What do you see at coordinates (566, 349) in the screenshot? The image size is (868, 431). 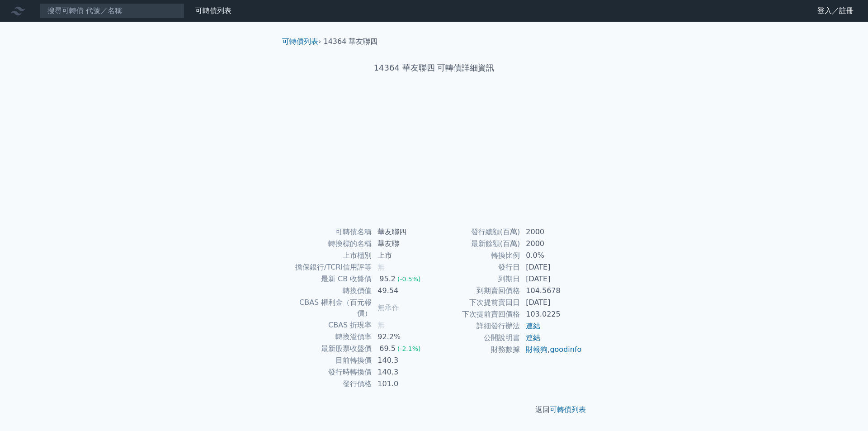 I see `a: goodinfo` at bounding box center [566, 349].